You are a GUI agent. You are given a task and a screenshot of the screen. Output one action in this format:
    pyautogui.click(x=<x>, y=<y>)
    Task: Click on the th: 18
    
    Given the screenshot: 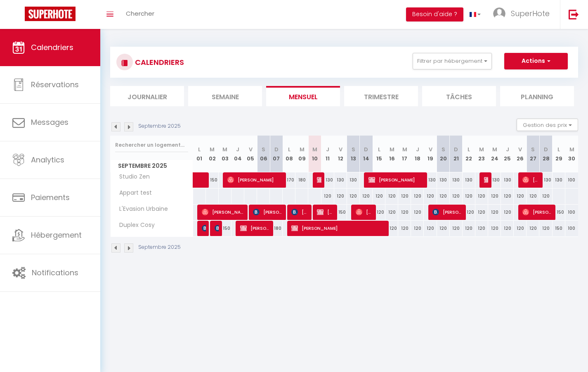 What is the action you would take?
    pyautogui.click(x=417, y=154)
    